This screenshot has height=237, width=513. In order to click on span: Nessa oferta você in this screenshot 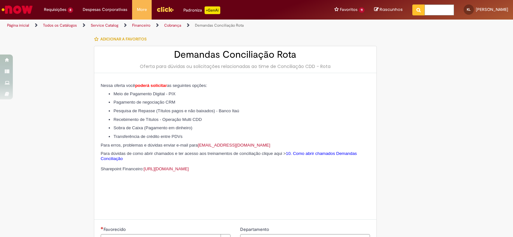, I will do `click(118, 85)`.